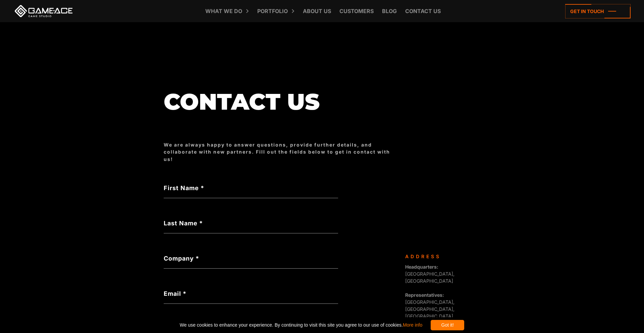 The height and width of the screenshot is (333, 644). I want to click on div: We are always happy to answer questions, provide further details, and collaborate with new partne..., so click(281, 152).